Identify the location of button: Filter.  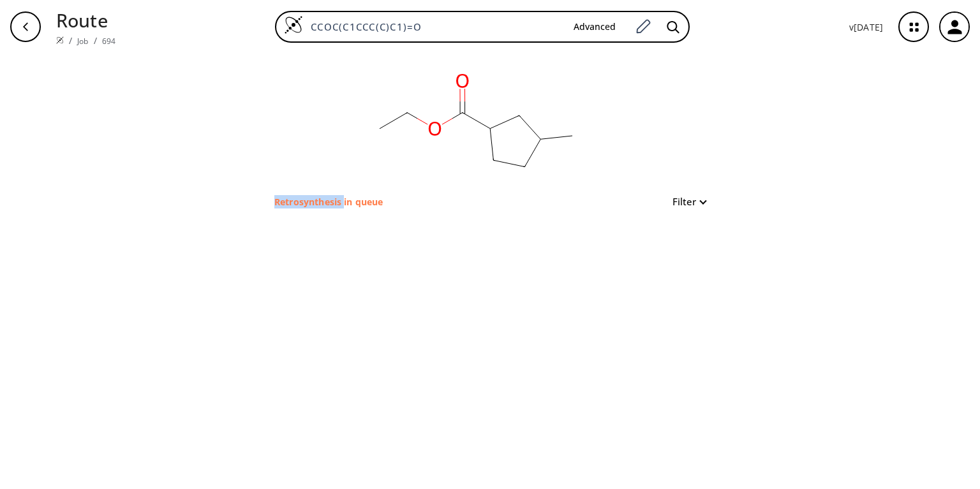
(685, 201).